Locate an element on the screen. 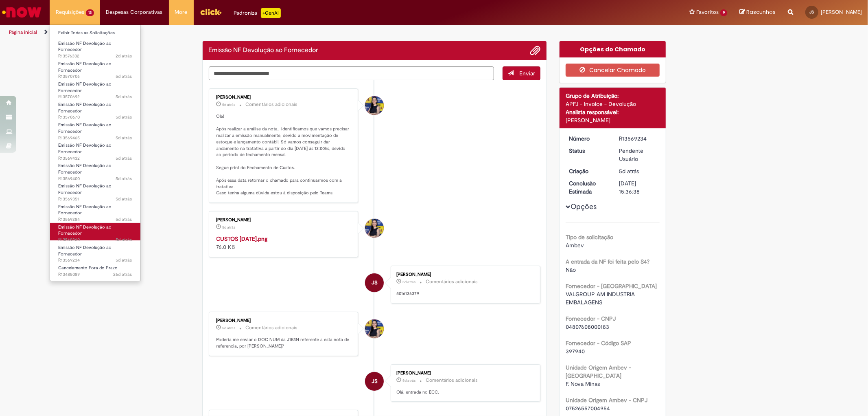 Image resolution: width=868 pixels, height=416 pixels. div: Analista responsável: is located at coordinates (612, 112).